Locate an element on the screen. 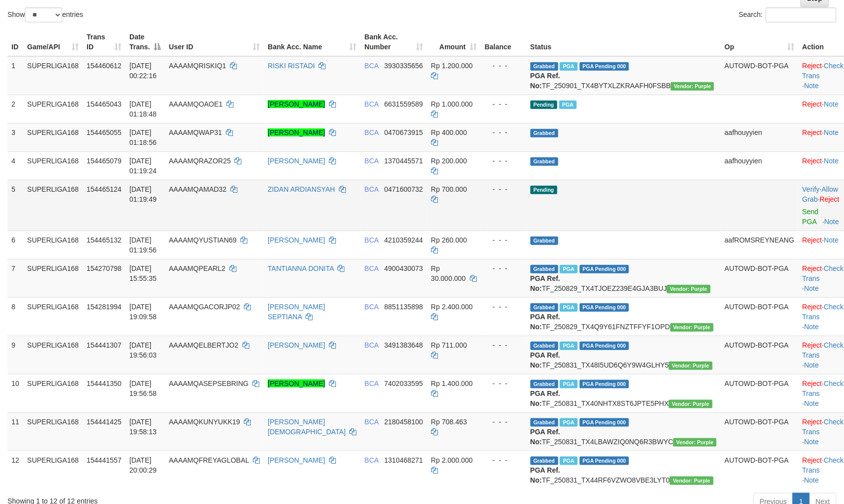 This screenshot has height=504, width=844. span: Copy 4900430073 to clipboard is located at coordinates (404, 268).